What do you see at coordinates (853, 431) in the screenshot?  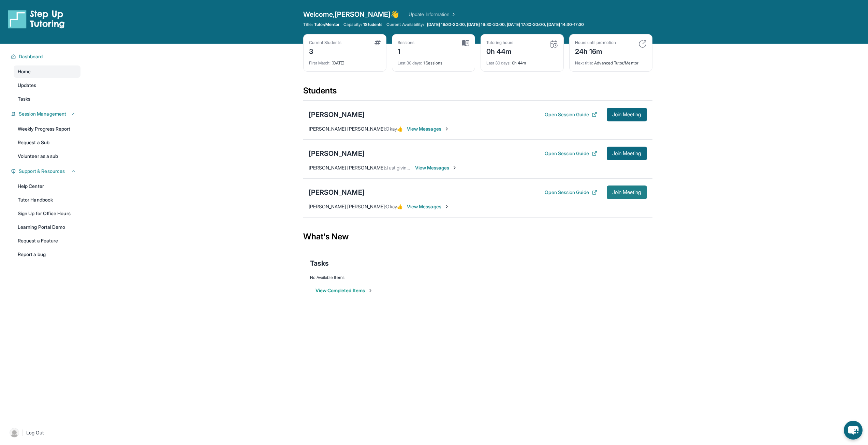 I see `button: chat-button` at bounding box center [853, 431].